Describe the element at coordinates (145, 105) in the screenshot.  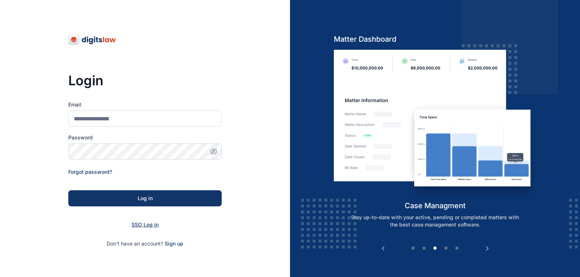
I see `label: Email` at that location.